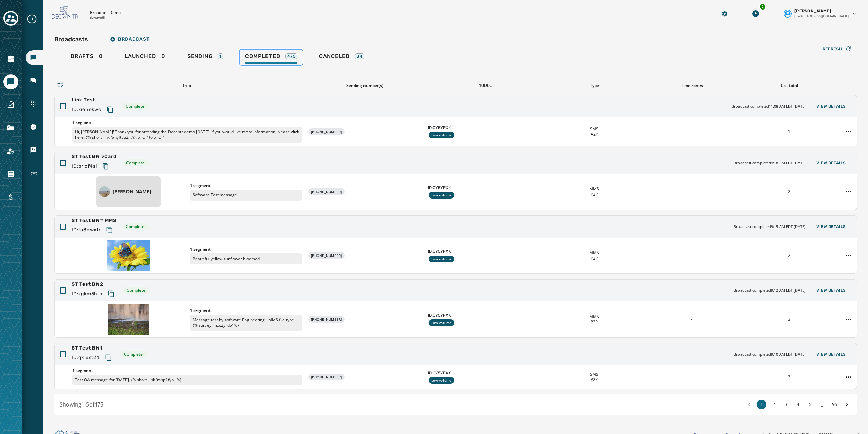 The width and height of the screenshot is (868, 434). What do you see at coordinates (799, 404) in the screenshot?
I see `button: 4` at bounding box center [799, 404].